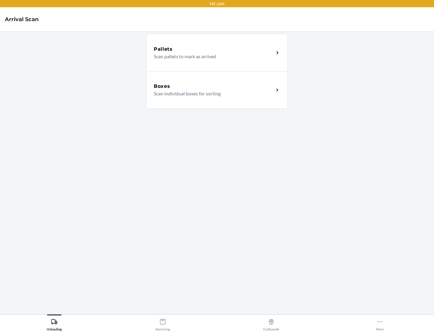 Image resolution: width=434 pixels, height=332 pixels. I want to click on p: Scan pallets to mark as arrived, so click(211, 56).